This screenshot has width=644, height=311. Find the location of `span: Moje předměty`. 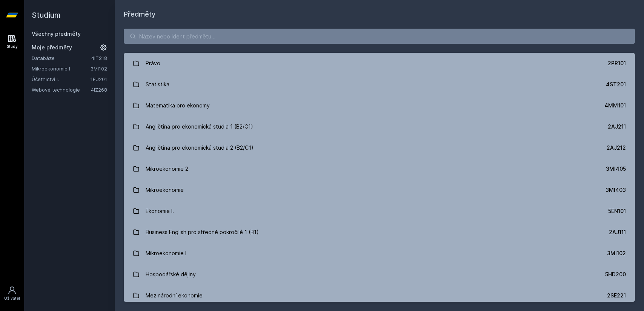

span: Moje předměty is located at coordinates (52, 47).